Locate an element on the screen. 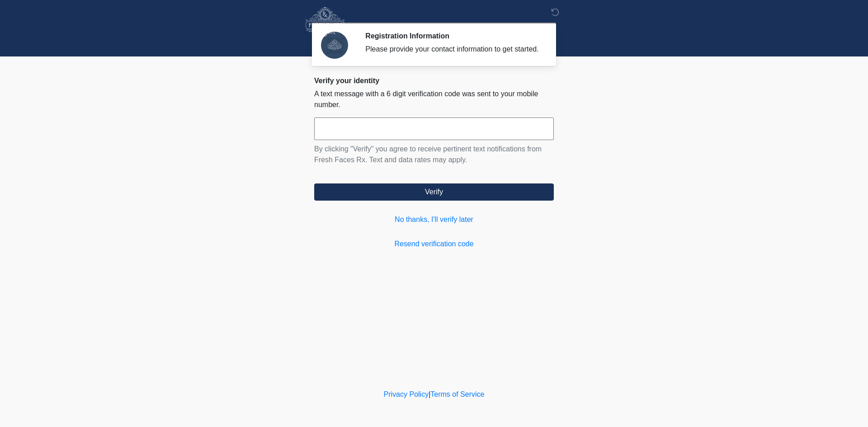  div: Please provide your contact information to get started. is located at coordinates (452, 49).